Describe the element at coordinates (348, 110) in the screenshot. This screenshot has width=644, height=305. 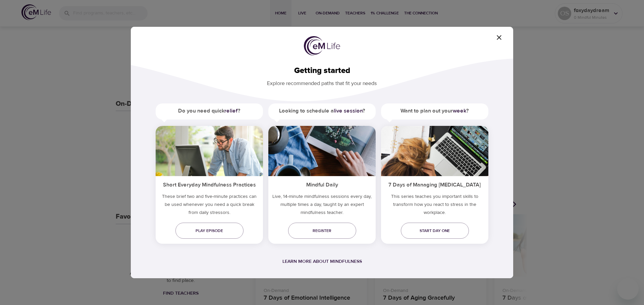
I see `a: live session` at that location.